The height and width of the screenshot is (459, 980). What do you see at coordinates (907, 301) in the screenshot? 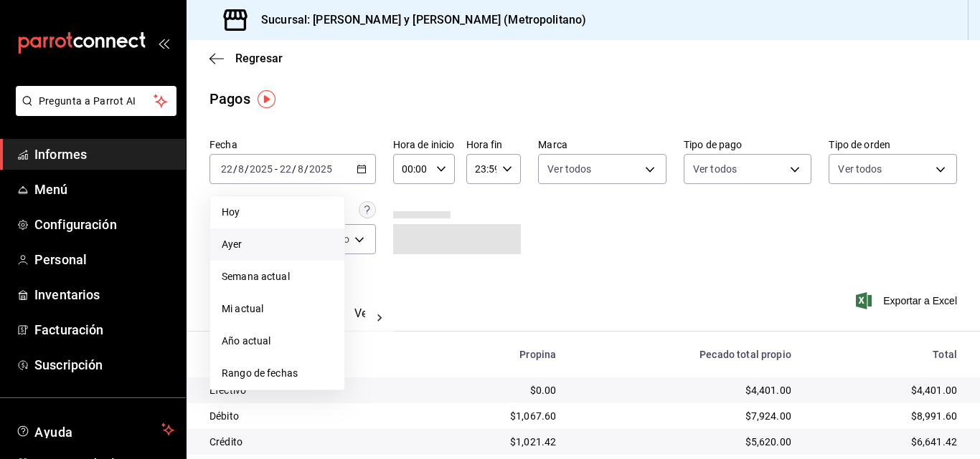
I see `button: Exportar a Excel` at bounding box center [907, 301].